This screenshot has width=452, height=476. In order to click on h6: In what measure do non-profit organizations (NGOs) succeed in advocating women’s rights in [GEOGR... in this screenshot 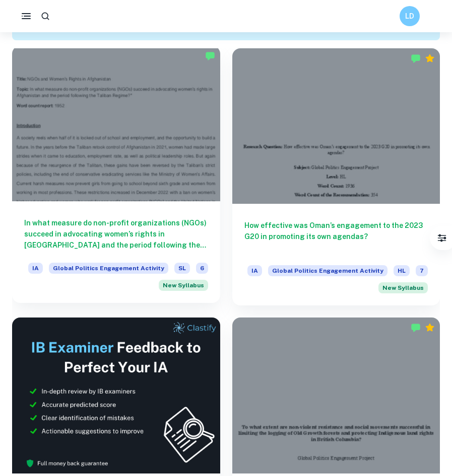, I will do `click(116, 234)`.